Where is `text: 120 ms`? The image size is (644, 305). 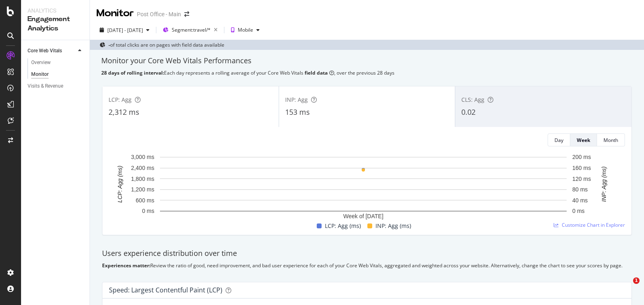 text: 120 ms is located at coordinates (582, 179).